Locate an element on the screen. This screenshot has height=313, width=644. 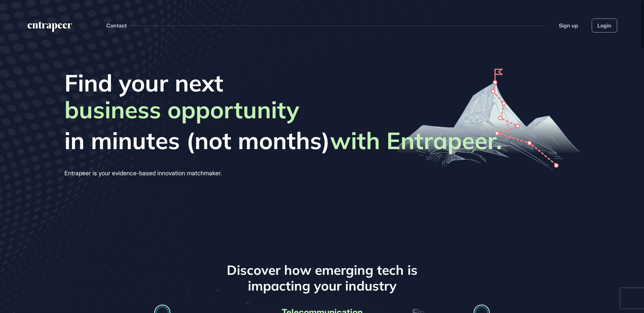
h3: impacting your industry is located at coordinates (322, 286).